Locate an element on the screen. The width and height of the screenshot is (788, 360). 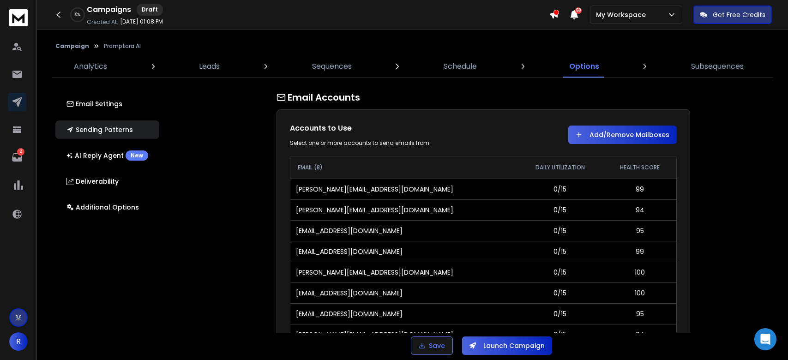
p: Schedule is located at coordinates (460, 67).